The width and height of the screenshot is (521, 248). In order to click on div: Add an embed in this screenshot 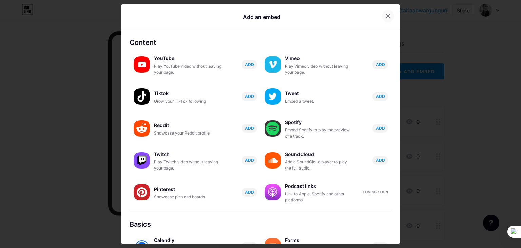, I will do `click(262, 17)`.